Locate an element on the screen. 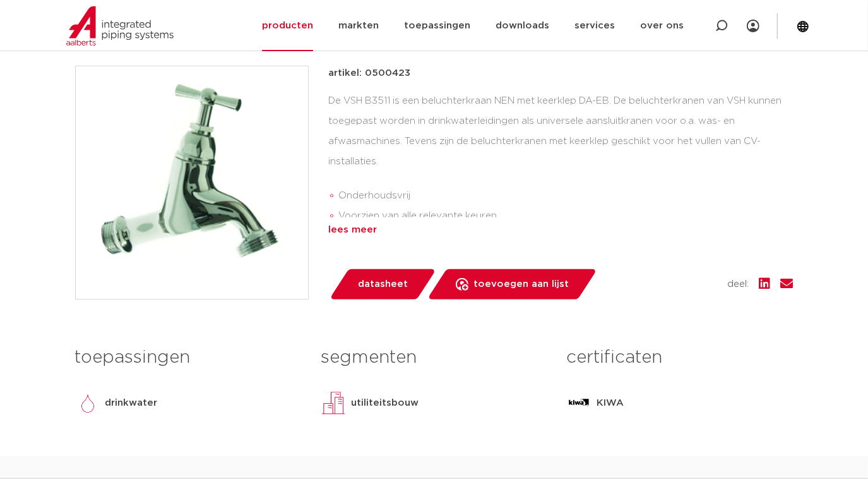 Image resolution: width=868 pixels, height=479 pixels. img: drinkwater is located at coordinates (88, 403).